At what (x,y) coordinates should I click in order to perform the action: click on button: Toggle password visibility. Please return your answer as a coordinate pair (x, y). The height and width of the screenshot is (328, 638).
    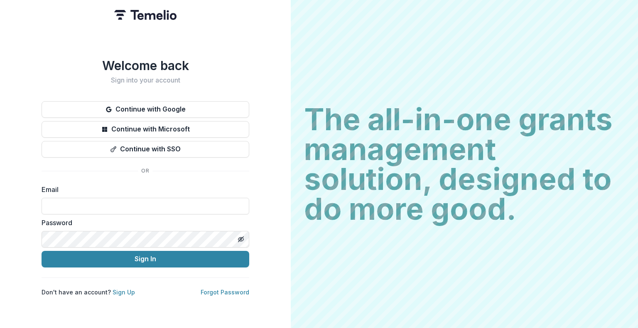
    Looking at the image, I should click on (241, 240).